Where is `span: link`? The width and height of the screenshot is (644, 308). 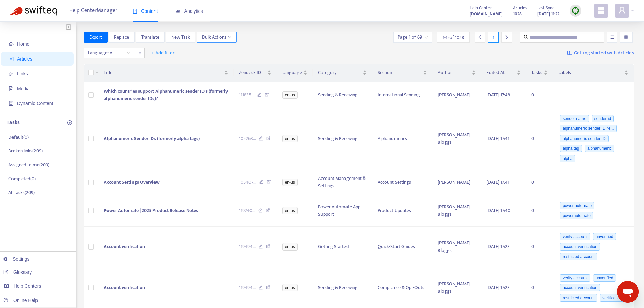 span: link is located at coordinates (11, 74).